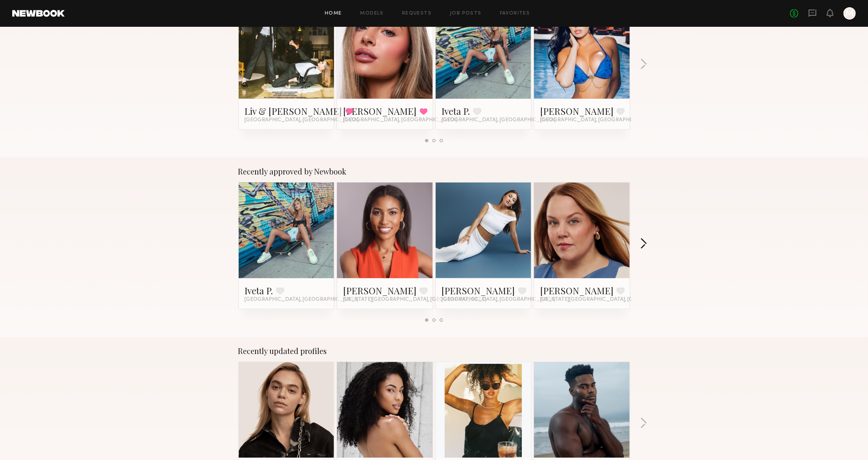 The image size is (868, 460). Describe the element at coordinates (434, 351) in the screenshot. I see `div: Recently updated profiles` at that location.